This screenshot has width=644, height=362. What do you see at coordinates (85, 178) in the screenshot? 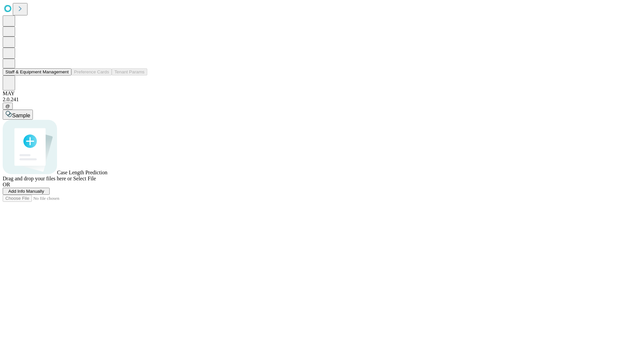
I see `span: Select File` at bounding box center [85, 178].